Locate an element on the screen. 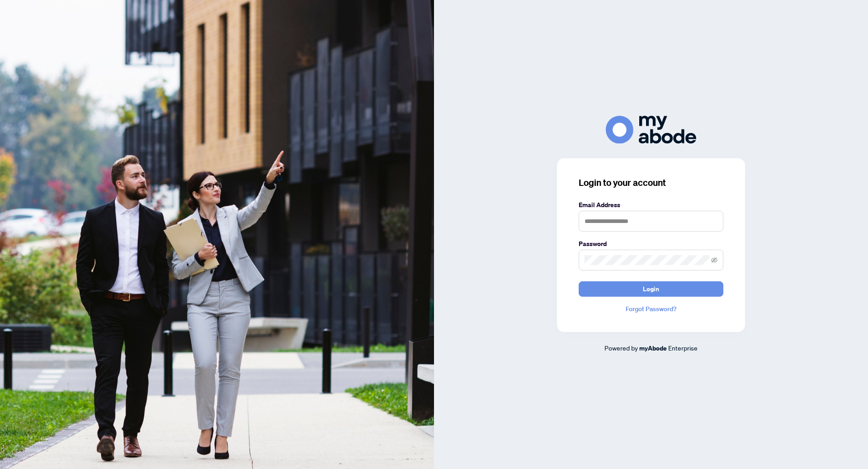 The image size is (868, 469). h3: Login to your account is located at coordinates (651, 183).